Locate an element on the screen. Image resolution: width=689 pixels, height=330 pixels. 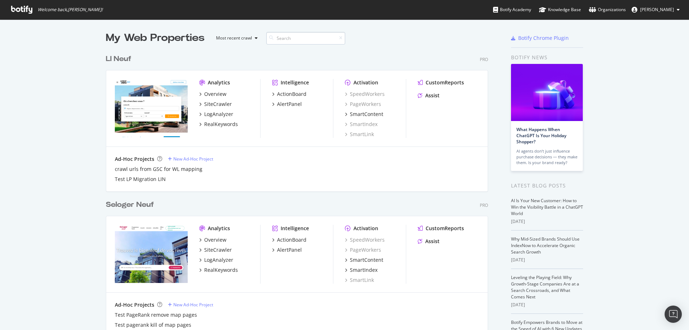
a: Botify Chrome Plugin is located at coordinates (539, 38).